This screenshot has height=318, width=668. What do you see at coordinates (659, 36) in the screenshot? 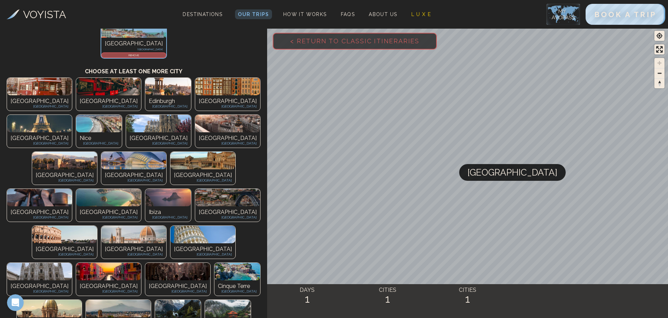
I see `span: Find my location` at bounding box center [659, 36].